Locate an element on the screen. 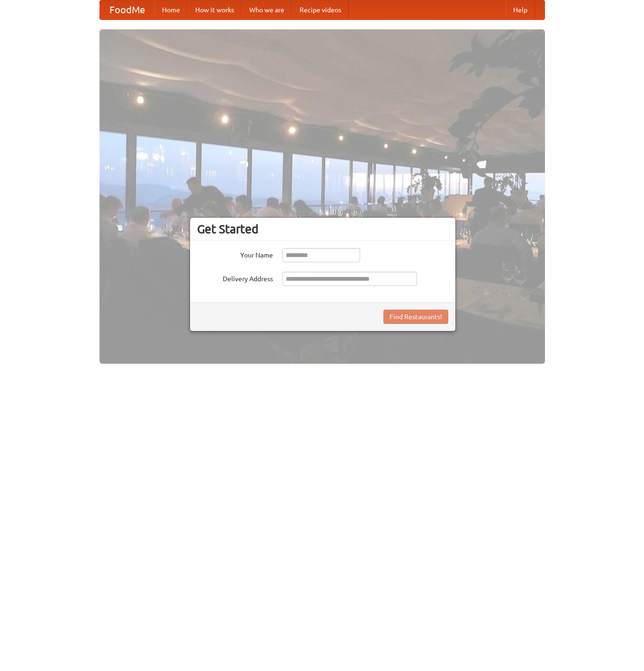 The image size is (644, 671). a: Recipe videos is located at coordinates (320, 10).